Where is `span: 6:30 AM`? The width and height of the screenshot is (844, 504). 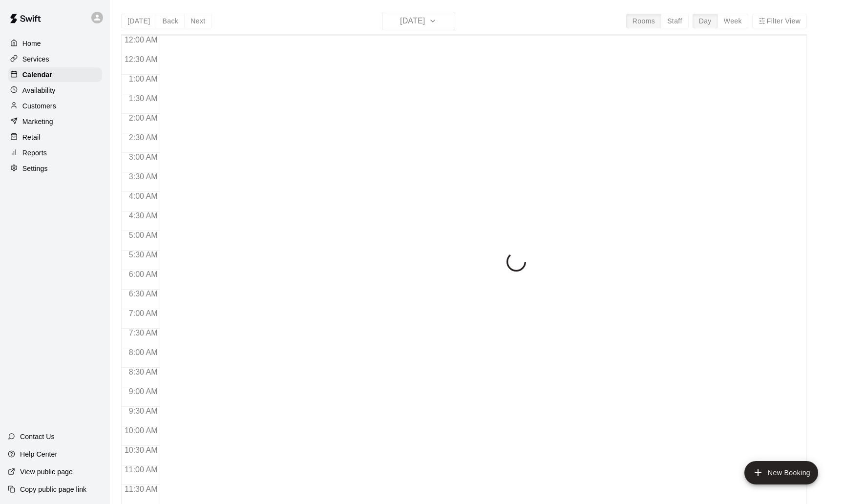 span: 6:30 AM is located at coordinates (143, 293).